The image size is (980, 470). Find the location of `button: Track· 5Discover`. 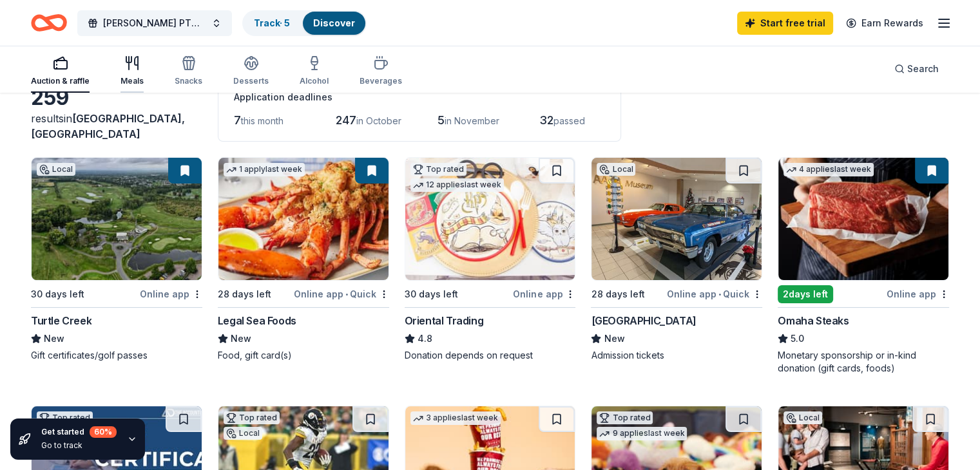

button: Track· 5Discover is located at coordinates (304, 23).